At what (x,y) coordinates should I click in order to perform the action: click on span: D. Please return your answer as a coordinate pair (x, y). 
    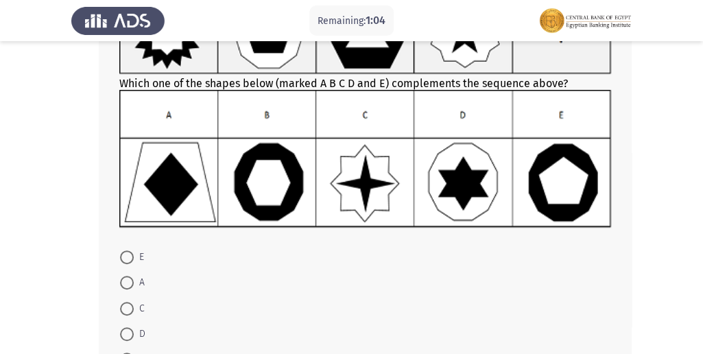
    Looking at the image, I should click on (139, 334).